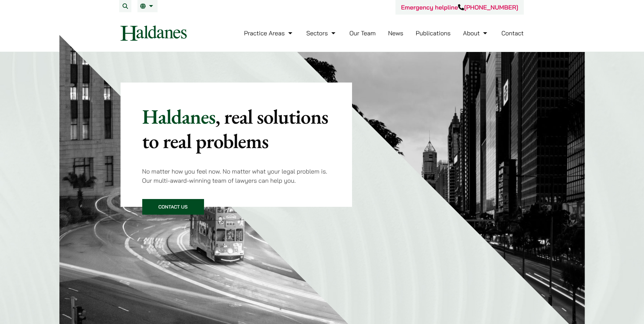 The image size is (644, 324). I want to click on a: Sectors, so click(322, 33).